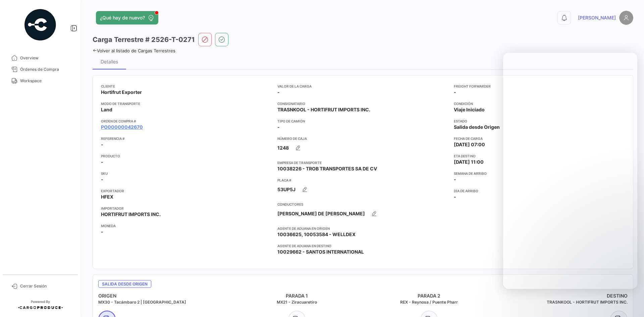 The image size is (644, 317). I want to click on app-card-info-title: Cliente, so click(186, 86).